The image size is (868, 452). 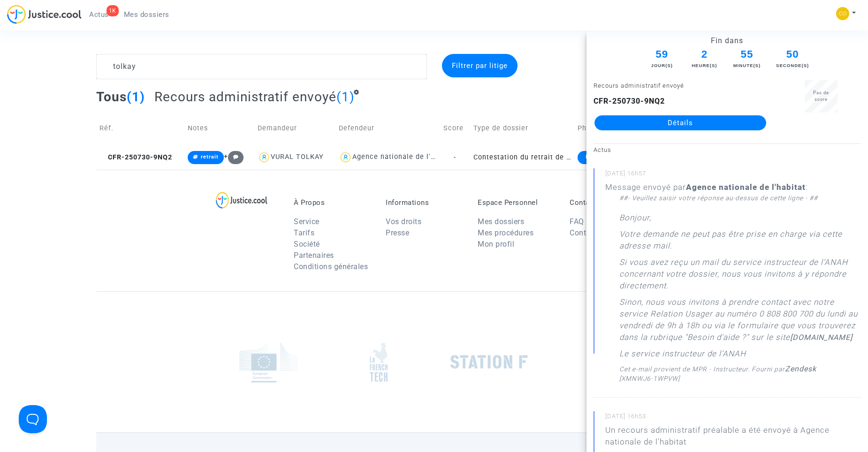 What do you see at coordinates (209, 157) in the screenshot?
I see `span: retrait` at bounding box center [209, 157].